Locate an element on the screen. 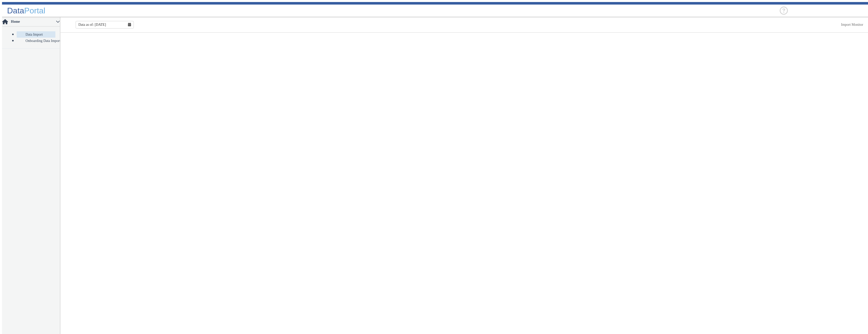 The image size is (868, 334). p-accordion-header: Home is located at coordinates (31, 22).